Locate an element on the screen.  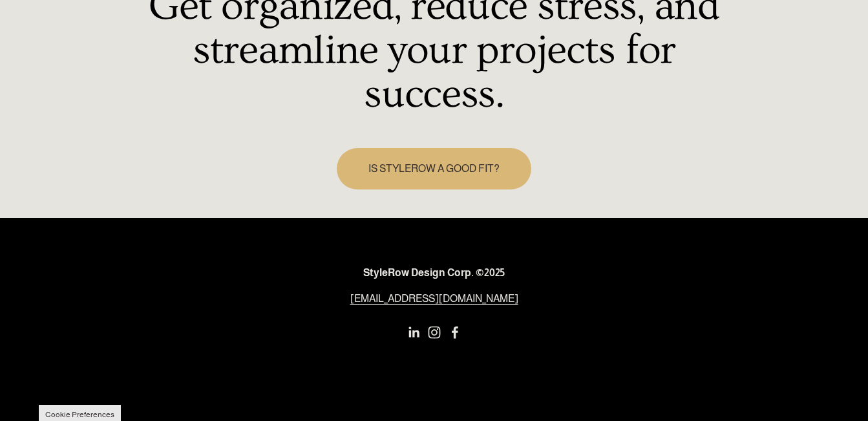
strong: StyleRow Design Corp. ©2025 is located at coordinates (434, 272).